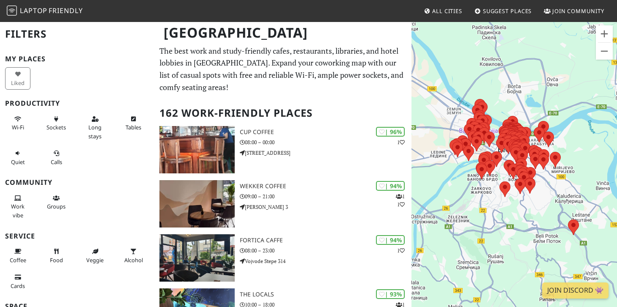 Image resolution: width=617 pixels, height=307 pixels. I want to click on button: Quiet, so click(18, 157).